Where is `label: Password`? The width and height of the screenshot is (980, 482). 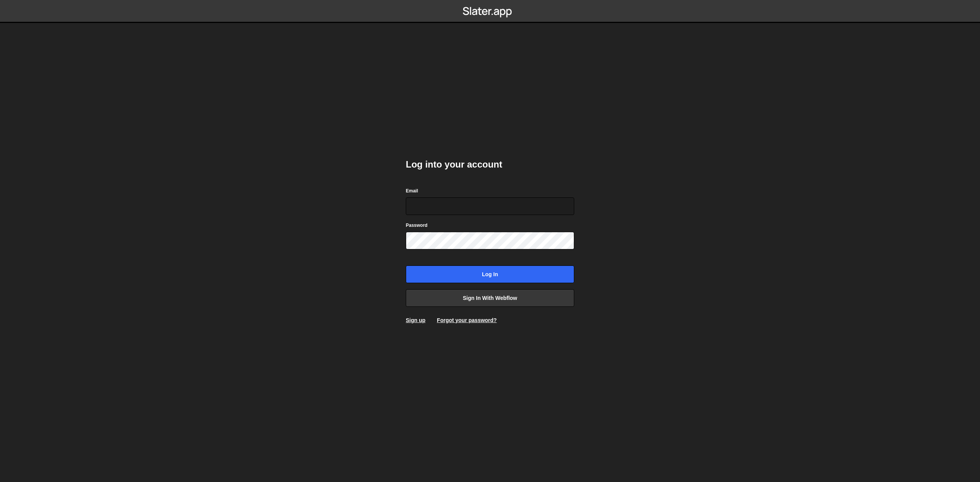 label: Password is located at coordinates (416, 225).